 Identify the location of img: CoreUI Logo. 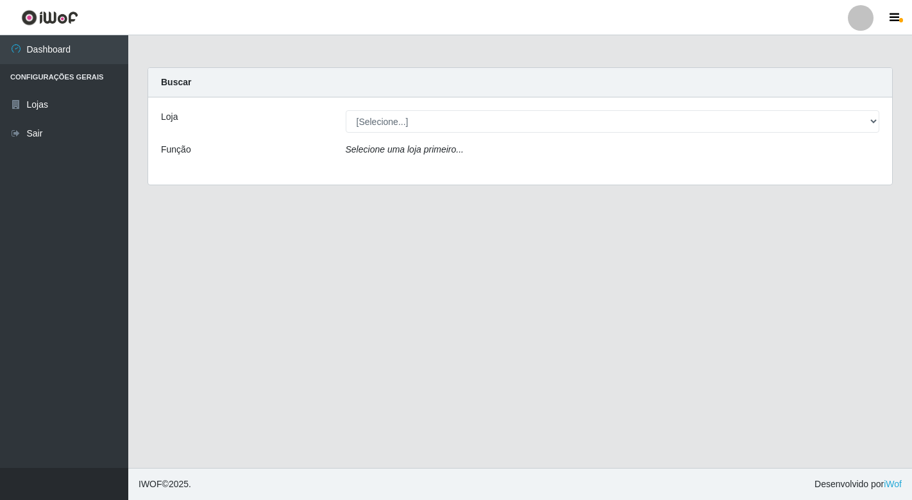
(49, 17).